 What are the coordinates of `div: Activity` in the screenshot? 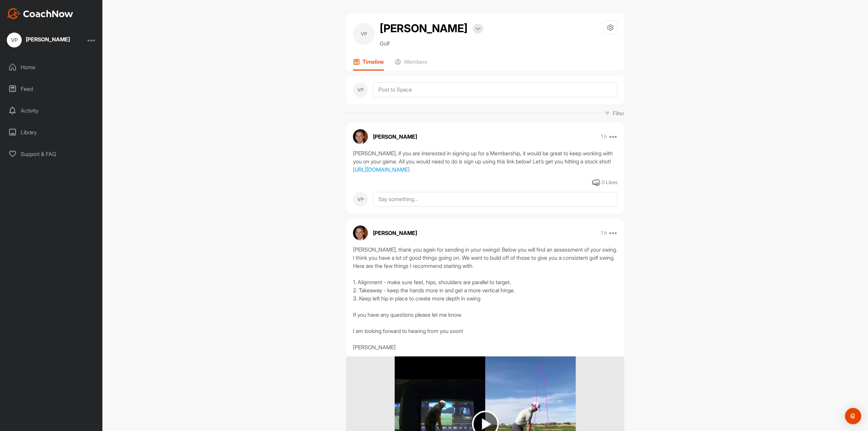 It's located at (52, 110).